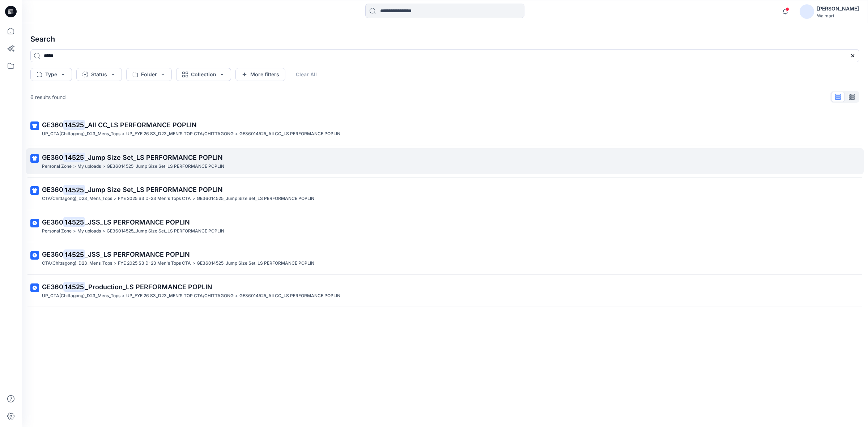 This screenshot has width=868, height=427. I want to click on p: 6 results found, so click(48, 97).